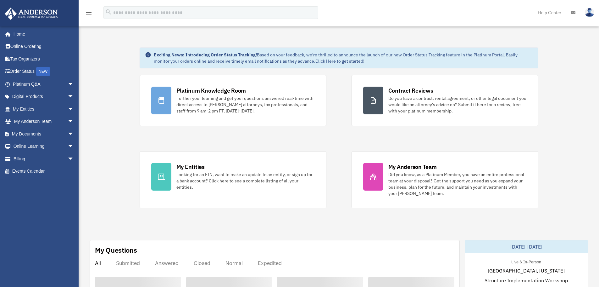 Image resolution: width=599 pixels, height=287 pixels. I want to click on div: Contract Reviews, so click(411, 90).